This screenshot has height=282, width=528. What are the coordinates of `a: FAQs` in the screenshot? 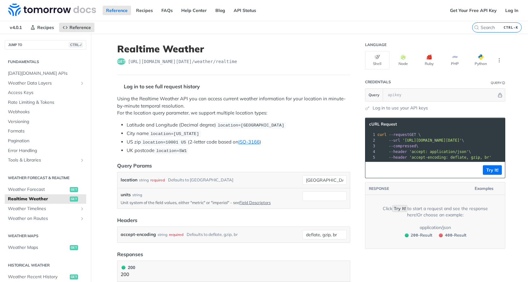 It's located at (167, 10).